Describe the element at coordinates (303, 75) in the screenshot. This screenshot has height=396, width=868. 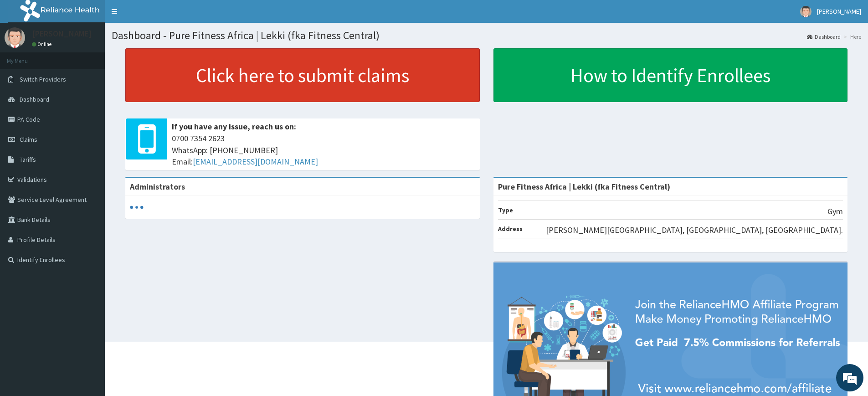
I see `a: Click here to submit claims` at that location.